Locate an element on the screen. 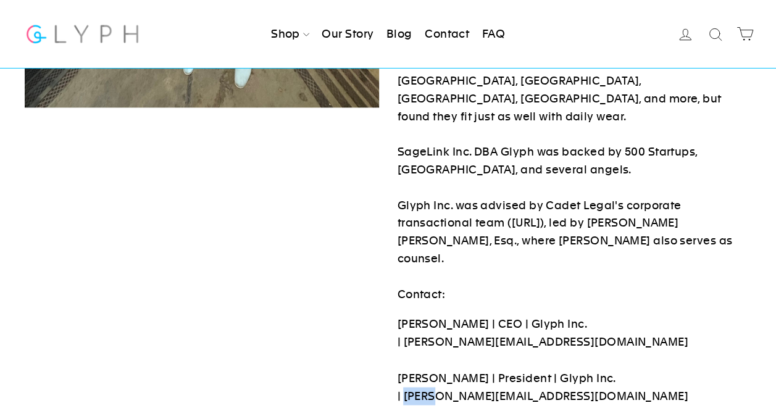 This screenshot has height=416, width=776. ul: Primary is located at coordinates (388, 34).